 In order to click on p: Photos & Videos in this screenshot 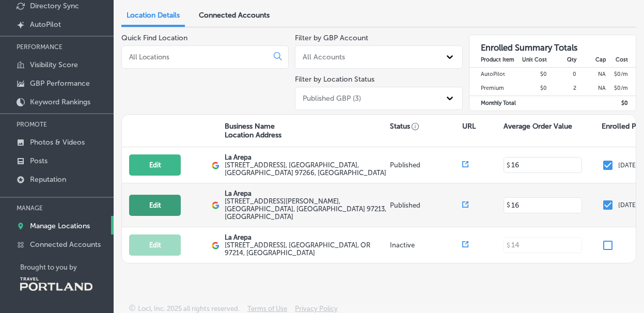, I will do `click(57, 142)`.